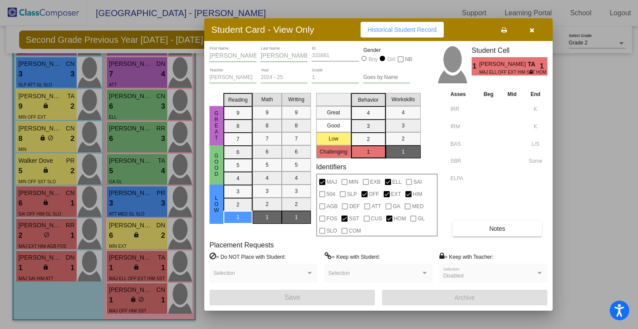 The width and height of the screenshot is (638, 329). I want to click on input: goes by name, so click(387, 78).